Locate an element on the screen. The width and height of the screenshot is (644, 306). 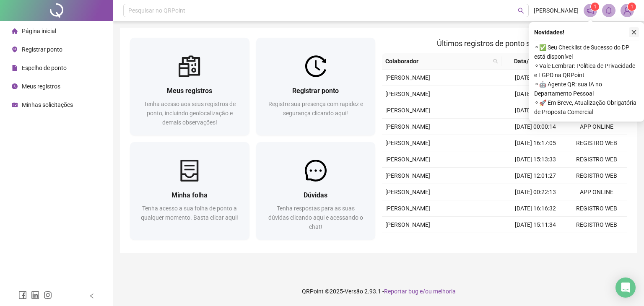
span: ⚬ ✅ Seu Checklist de Sucesso do DP está disponível is located at coordinates (586, 52).